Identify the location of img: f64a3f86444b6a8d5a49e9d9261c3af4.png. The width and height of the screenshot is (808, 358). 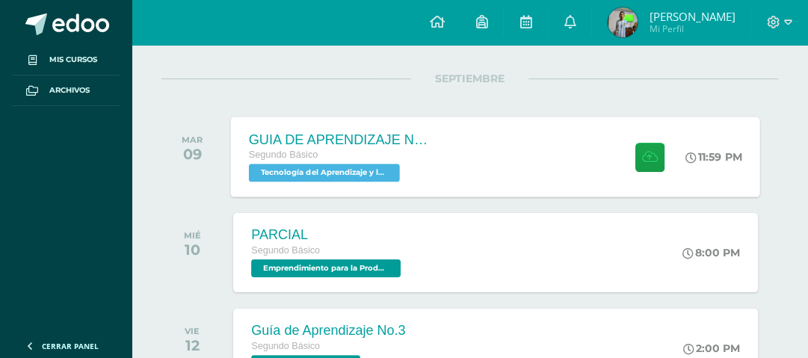
(623, 22).